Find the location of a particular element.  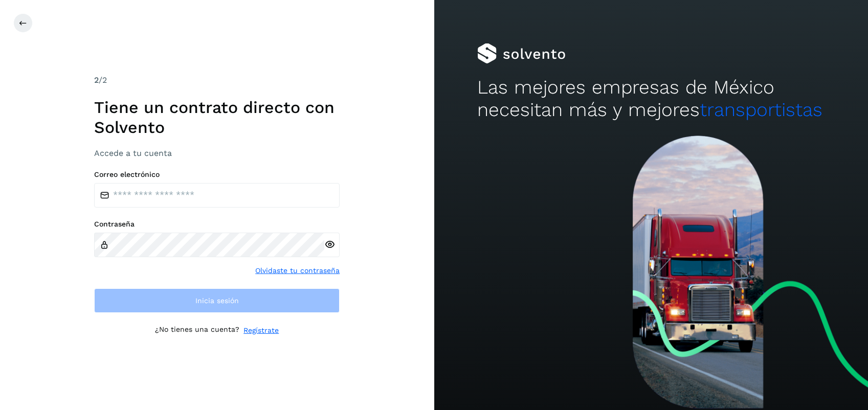

span: transportistas is located at coordinates (761, 110).